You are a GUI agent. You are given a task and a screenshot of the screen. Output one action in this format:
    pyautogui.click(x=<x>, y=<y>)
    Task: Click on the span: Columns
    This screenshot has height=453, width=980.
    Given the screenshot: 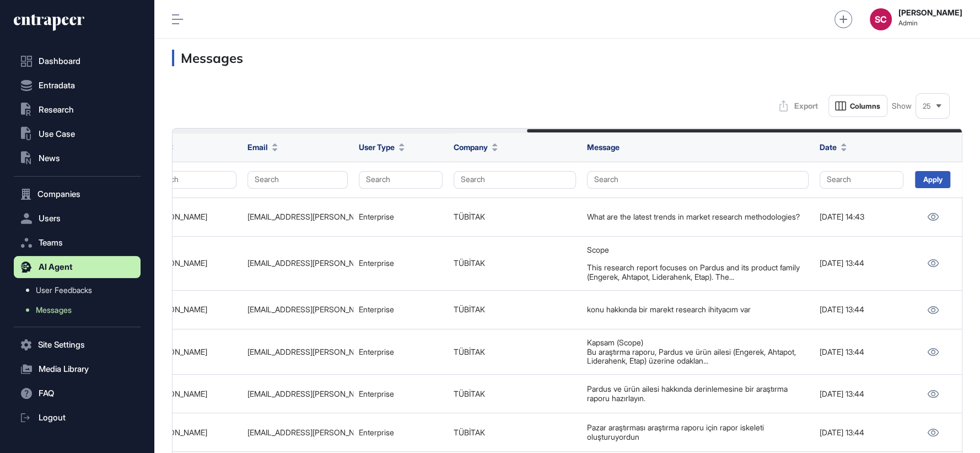 What is the action you would take?
    pyautogui.click(x=865, y=106)
    